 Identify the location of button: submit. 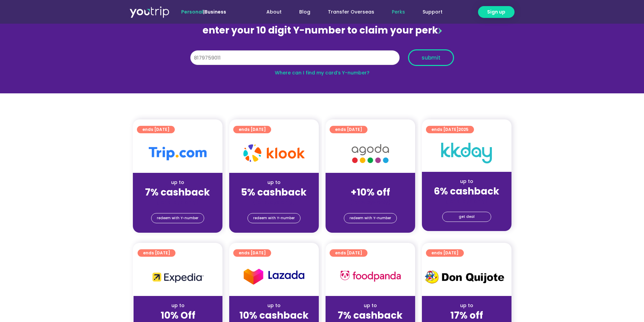
(431, 58).